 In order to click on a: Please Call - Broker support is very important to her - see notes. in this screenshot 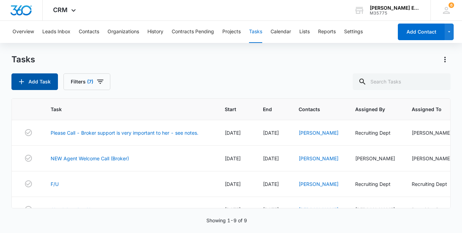, I will do `click(124, 133)`.